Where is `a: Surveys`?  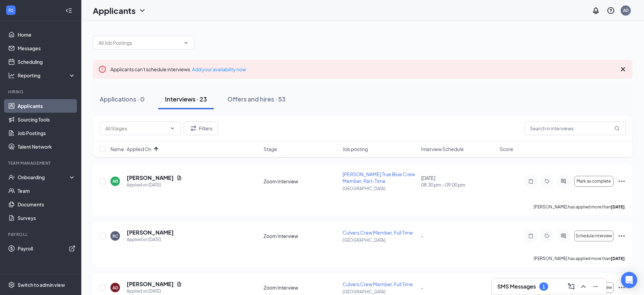 a: Surveys is located at coordinates (46, 218).